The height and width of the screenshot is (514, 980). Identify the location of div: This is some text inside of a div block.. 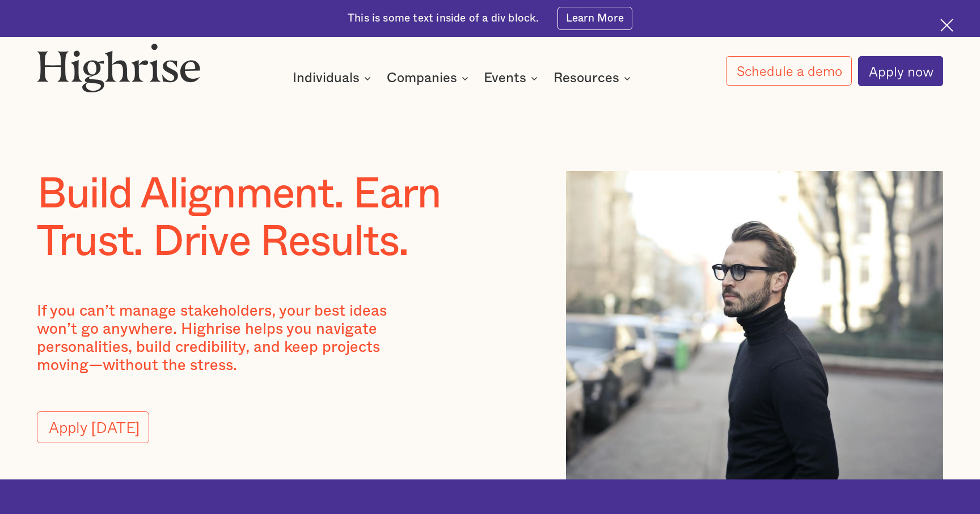
(444, 19).